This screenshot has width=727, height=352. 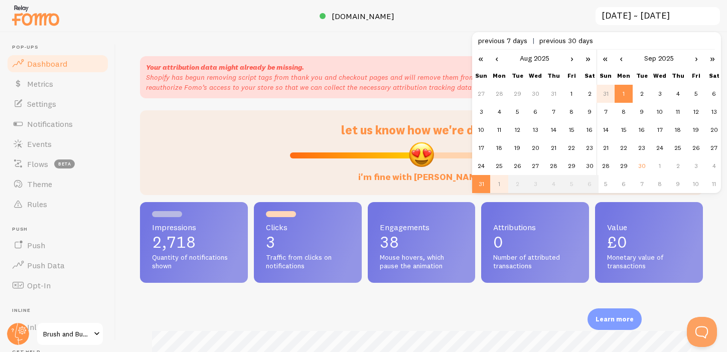 What do you see at coordinates (225, 67) in the screenshot?
I see `strong: Your attribution data might already be missing.` at bounding box center [225, 67].